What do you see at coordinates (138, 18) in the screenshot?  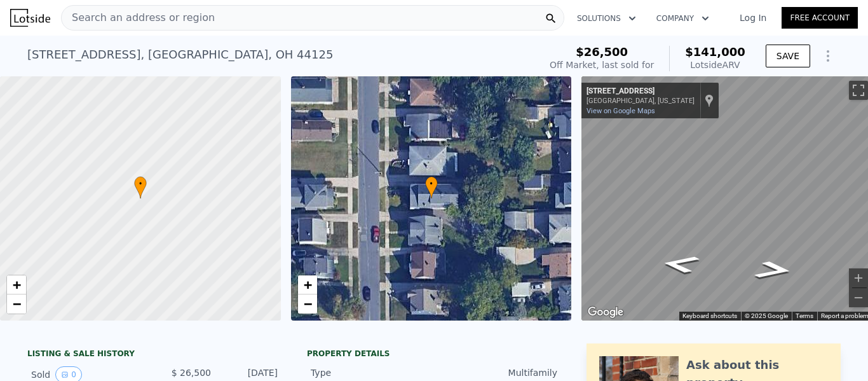 I see `span: Search an address or region` at bounding box center [138, 18].